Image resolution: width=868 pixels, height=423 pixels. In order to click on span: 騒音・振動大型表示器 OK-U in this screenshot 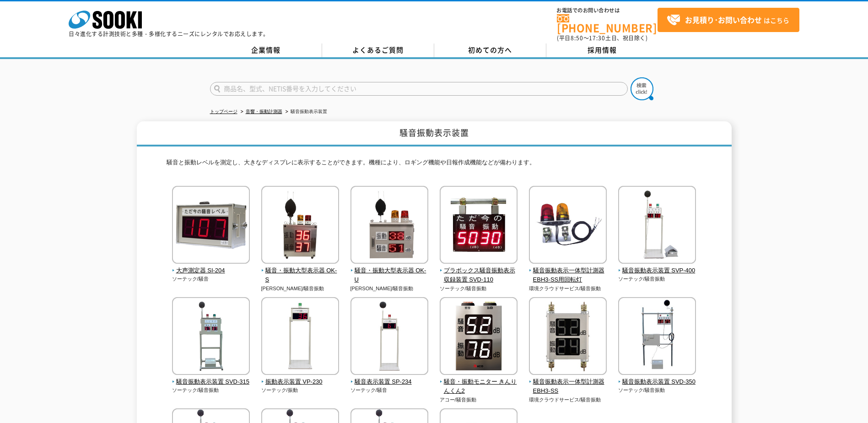, I will do `click(389, 276)`.